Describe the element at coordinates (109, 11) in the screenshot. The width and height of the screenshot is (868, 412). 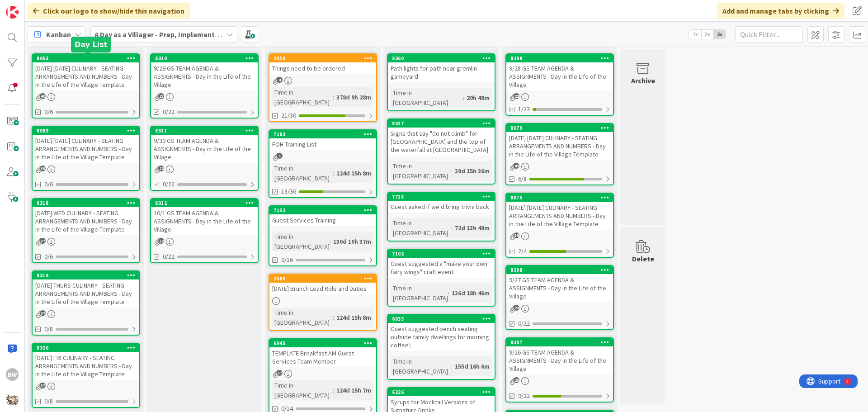
I see `div: Click our logo to show/hide this navigation` at that location.